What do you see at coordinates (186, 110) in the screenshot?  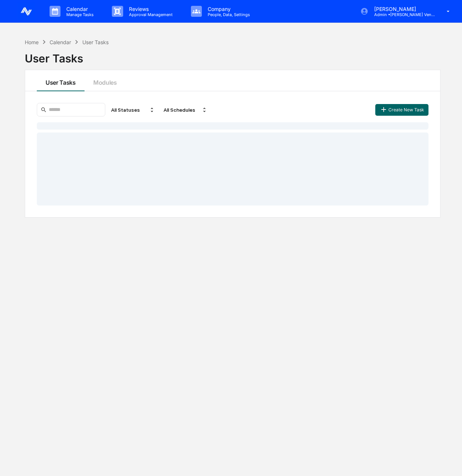 I see `div: All Schedules` at bounding box center [186, 110].